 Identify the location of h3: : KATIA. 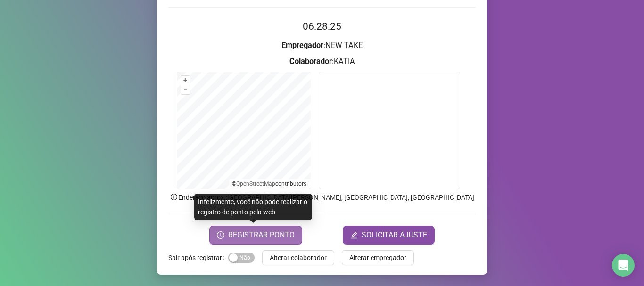
(322, 61).